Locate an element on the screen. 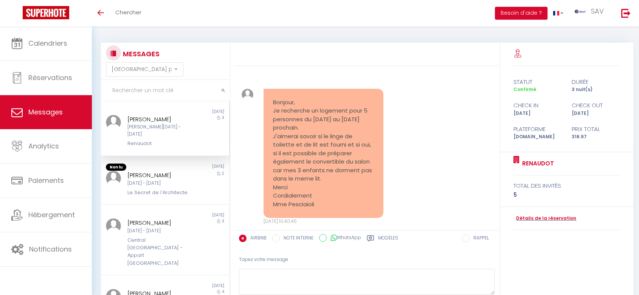  button: Besoin d'aide ? is located at coordinates (521, 13).